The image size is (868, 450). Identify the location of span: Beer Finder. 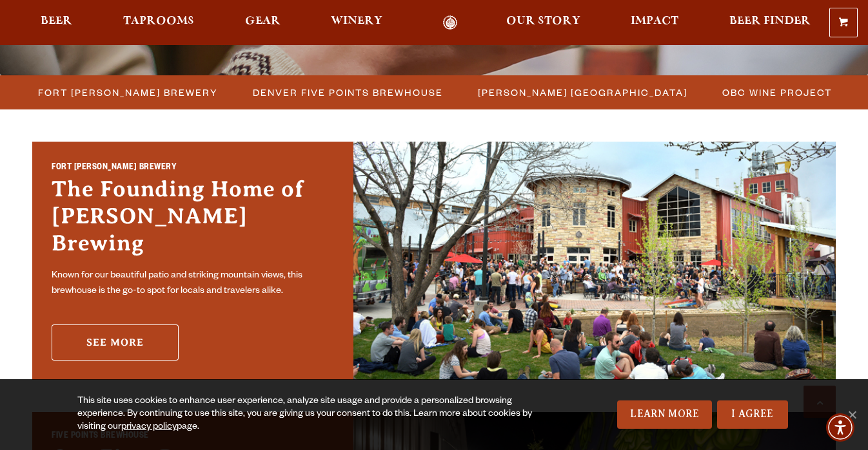
(770, 21).